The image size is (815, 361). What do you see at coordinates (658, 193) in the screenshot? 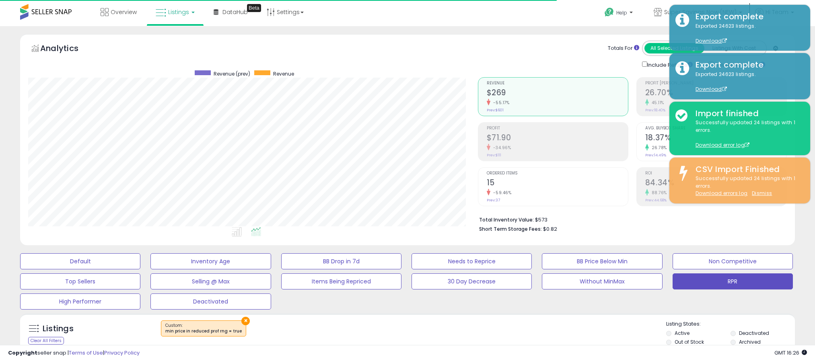
I see `small: 88.76%` at bounding box center [658, 193].